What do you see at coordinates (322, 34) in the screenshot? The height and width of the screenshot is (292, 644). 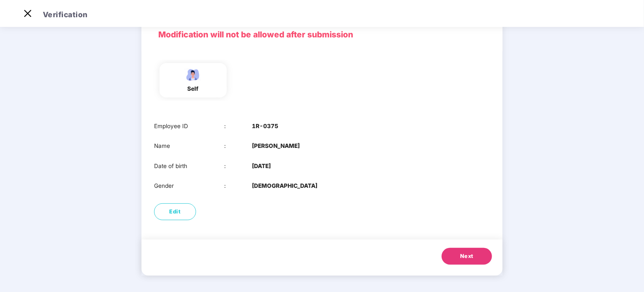 I see `p: Modification will not be allowed after submission` at bounding box center [322, 34].